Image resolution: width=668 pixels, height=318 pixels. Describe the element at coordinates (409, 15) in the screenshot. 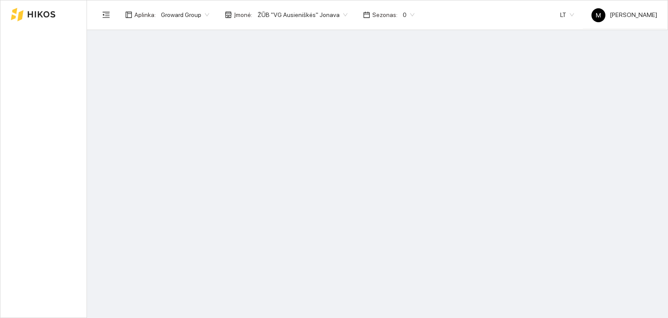

I see `span: 0` at that location.